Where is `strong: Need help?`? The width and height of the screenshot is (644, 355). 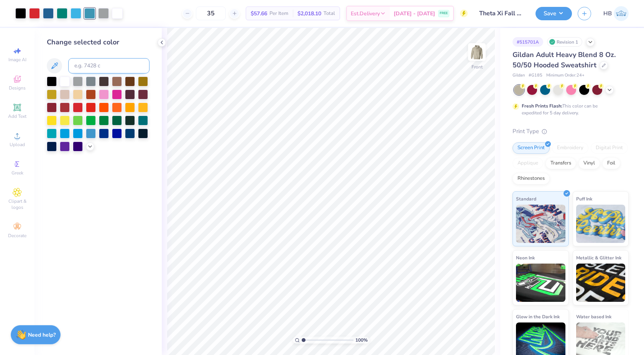 strong: Need help? is located at coordinates (42, 334).